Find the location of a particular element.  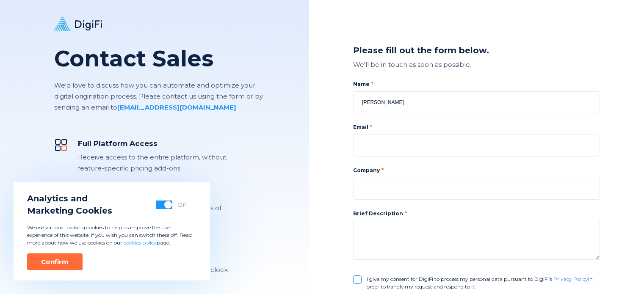

div: Receive access to the entire platform, without feature-specific pricing add-ons is located at coordinates (153, 163).